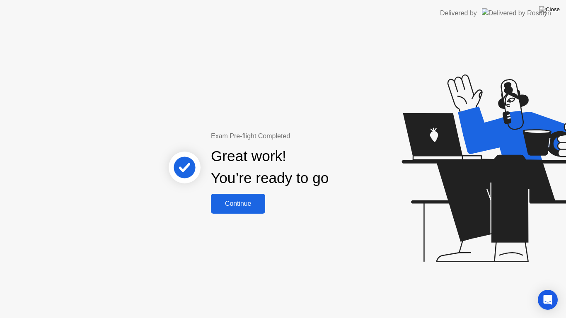 This screenshot has width=566, height=318. I want to click on div: Open Intercom Messenger, so click(548, 300).